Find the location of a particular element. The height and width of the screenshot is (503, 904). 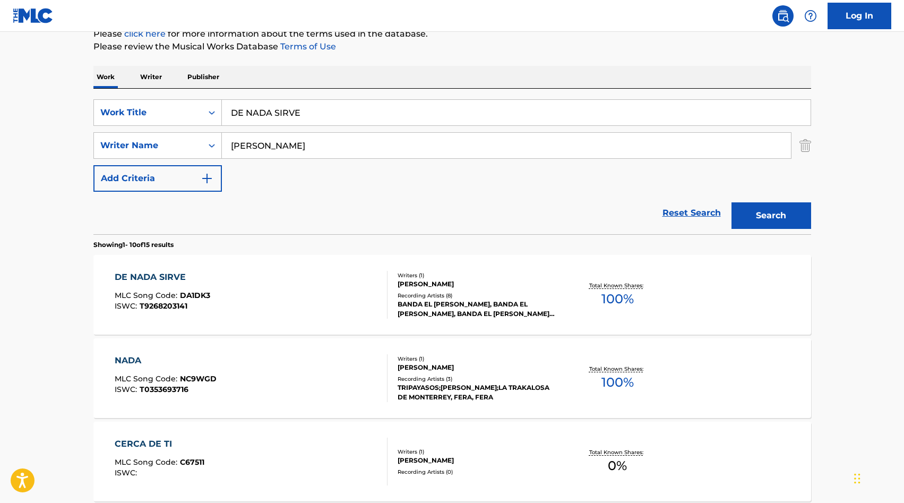

span: T0353693716 is located at coordinates (164, 389).